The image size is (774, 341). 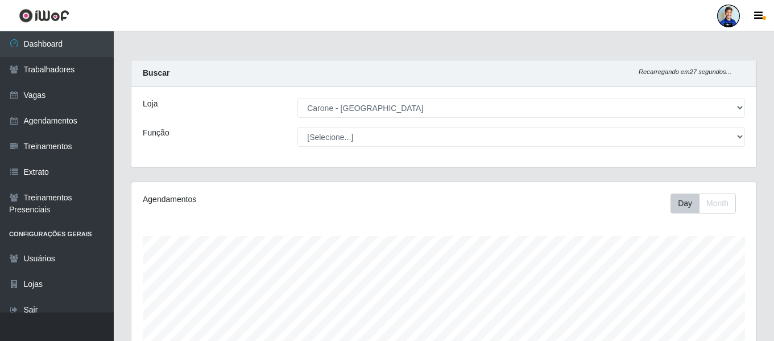 I want to click on img: CoreUI Logo, so click(x=44, y=15).